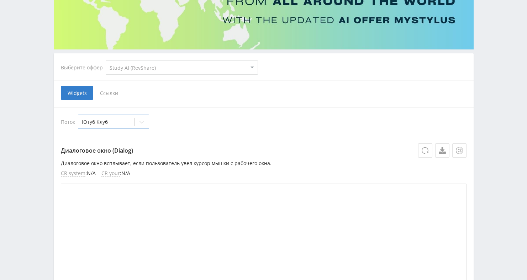 The image size is (527, 280). What do you see at coordinates (73, 173) in the screenshot?
I see `span: CR system` at bounding box center [73, 173].